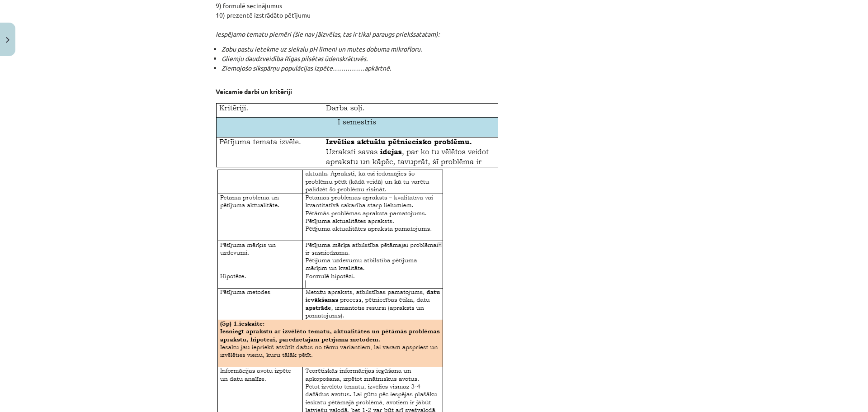 This screenshot has height=412, width=868. Describe the element at coordinates (254, 91) in the screenshot. I see `strong: Veicamie darbi un kritēriji` at that location.